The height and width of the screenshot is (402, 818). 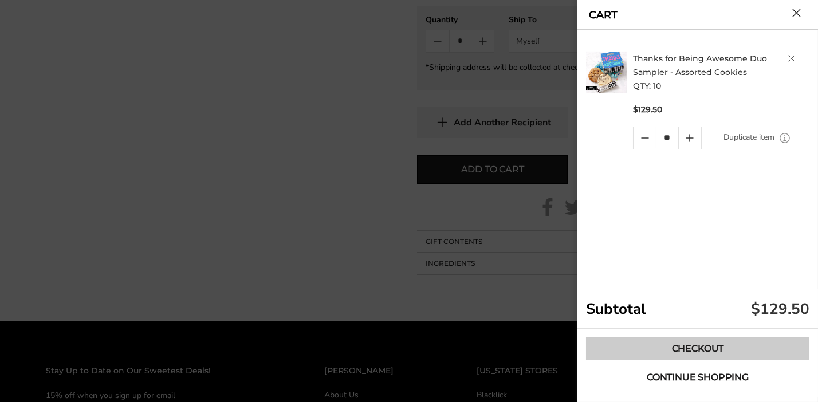 I want to click on a: Delete product, so click(x=792, y=58).